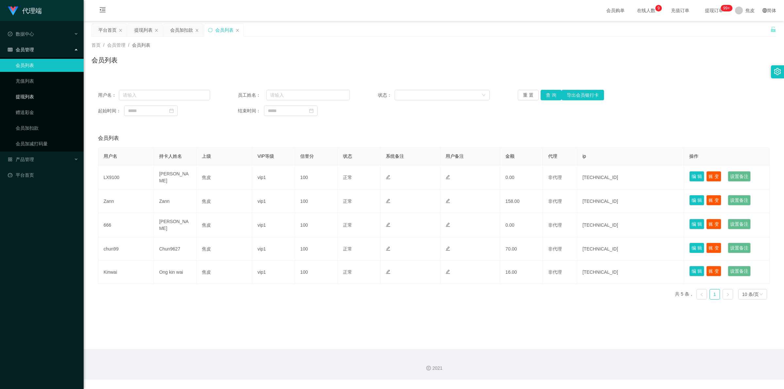 Image resolution: width=784 pixels, height=389 pixels. Describe the element at coordinates (108, 30) in the screenshot. I see `div: 平台首页` at that location.